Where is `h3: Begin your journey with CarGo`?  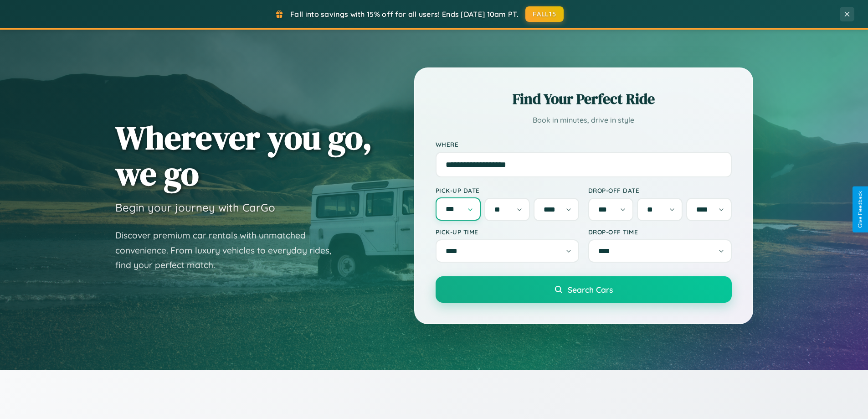
h3: Begin your journey with CarGo is located at coordinates (195, 207).